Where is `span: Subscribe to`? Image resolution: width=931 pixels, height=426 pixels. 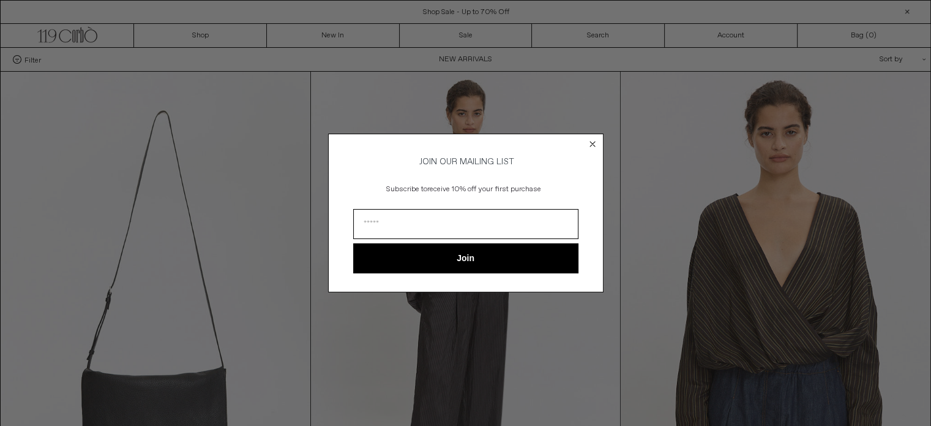
span: Subscribe to is located at coordinates (407, 189).